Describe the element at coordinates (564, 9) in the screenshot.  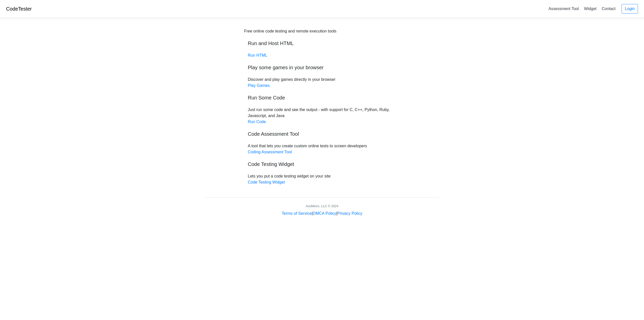
I see `a: Assessment Tool` at that location.